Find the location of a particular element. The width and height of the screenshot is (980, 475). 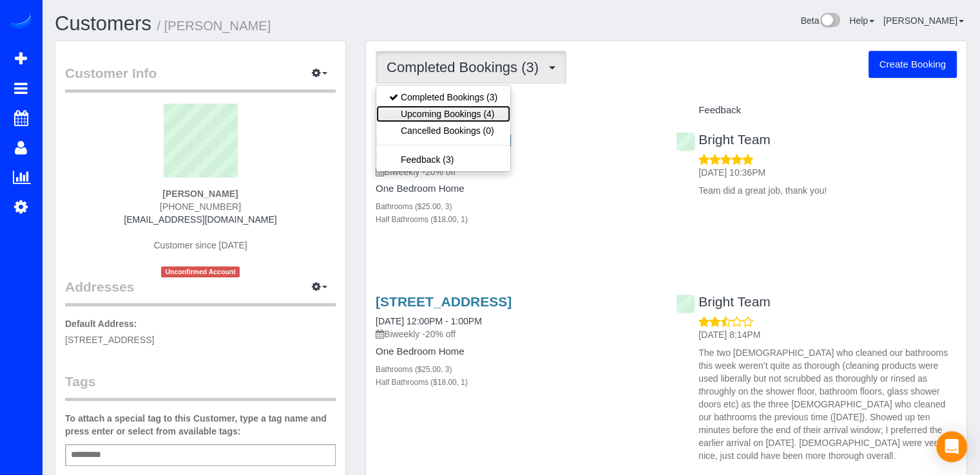

a: Customers is located at coordinates (103, 23).